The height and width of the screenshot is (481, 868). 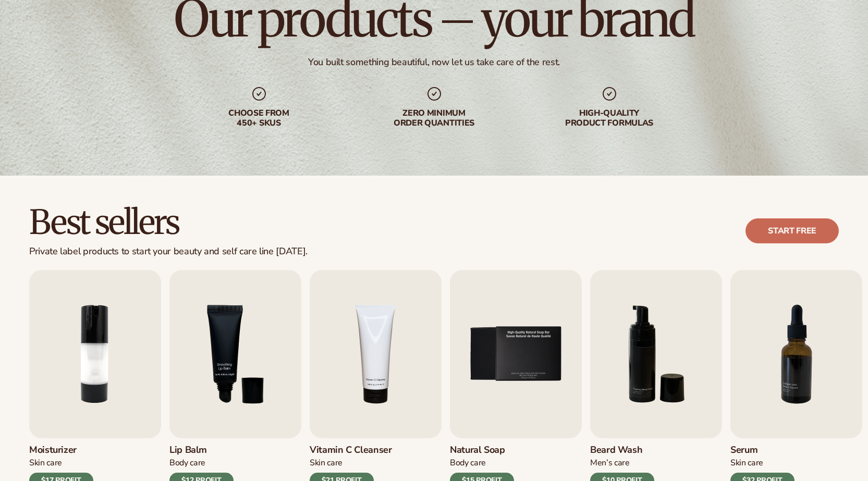 What do you see at coordinates (482, 451) in the screenshot?
I see `h3: Natural Soap` at bounding box center [482, 451].